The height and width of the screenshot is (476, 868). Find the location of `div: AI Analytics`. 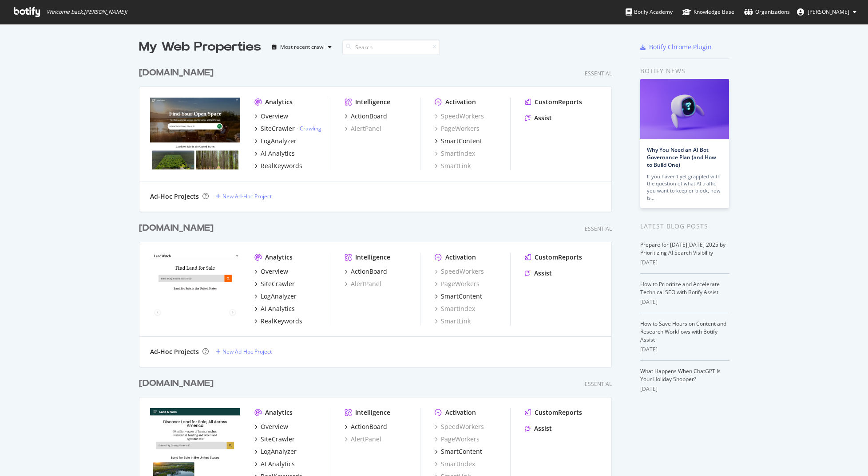

div: AI Analytics is located at coordinates (277, 154).